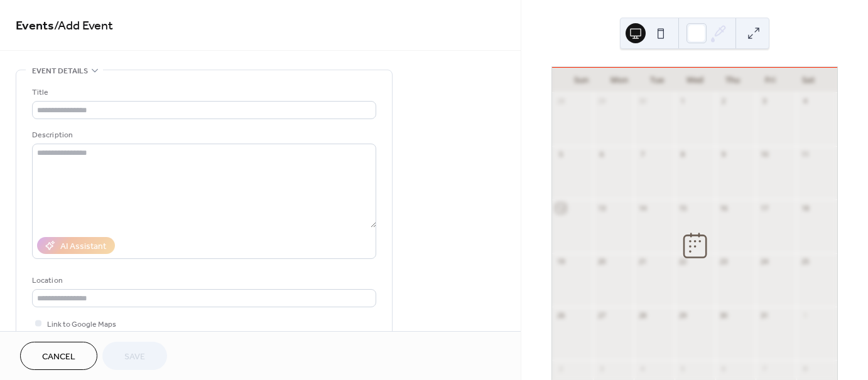  What do you see at coordinates (60, 71) in the screenshot?
I see `span: Event details` at bounding box center [60, 71].